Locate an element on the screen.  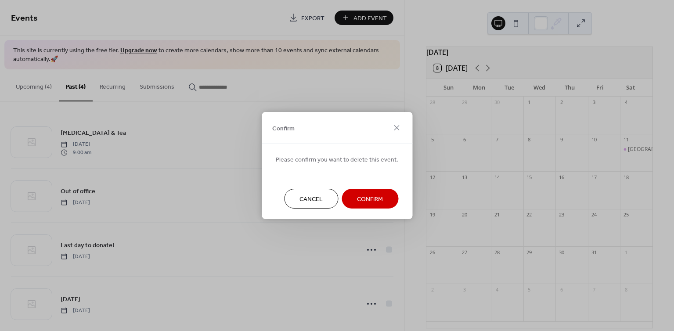
button: Confirm is located at coordinates (370, 198).